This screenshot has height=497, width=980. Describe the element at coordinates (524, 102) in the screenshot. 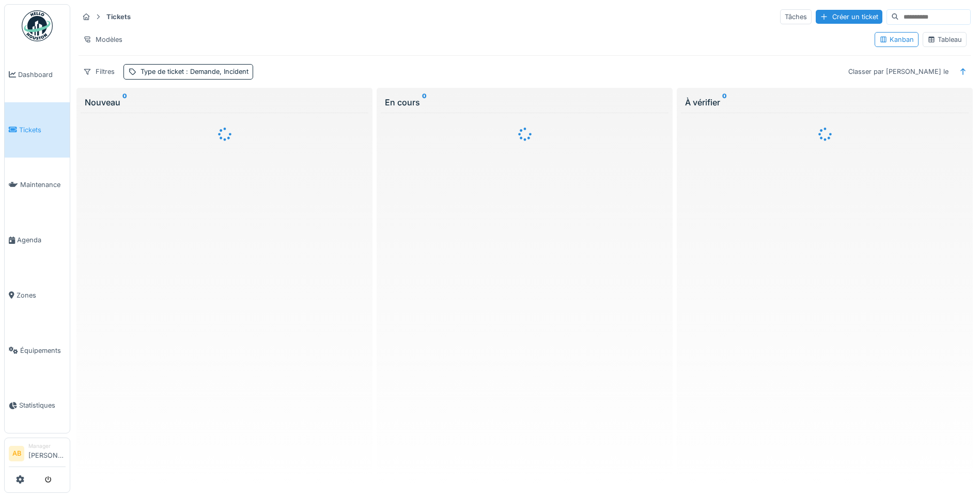

I see `div: En cours` at that location.